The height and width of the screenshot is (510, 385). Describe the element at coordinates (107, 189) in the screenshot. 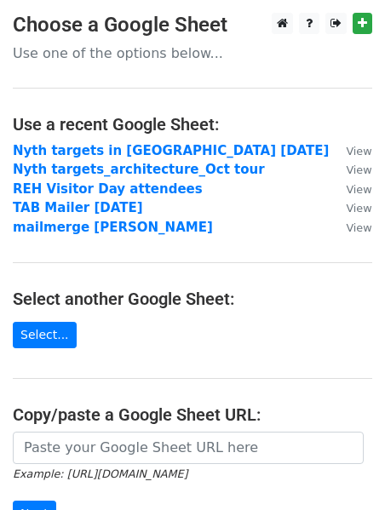

I see `a: REH Visitor Day attendees` at that location.